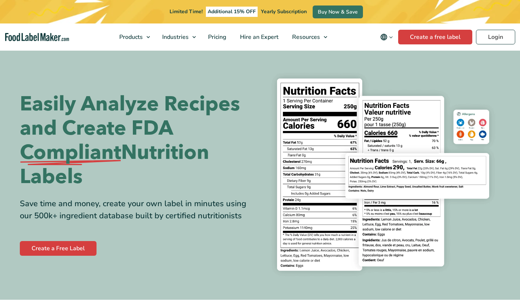  Describe the element at coordinates (58, 248) in the screenshot. I see `a: Create a Free Label` at that location.